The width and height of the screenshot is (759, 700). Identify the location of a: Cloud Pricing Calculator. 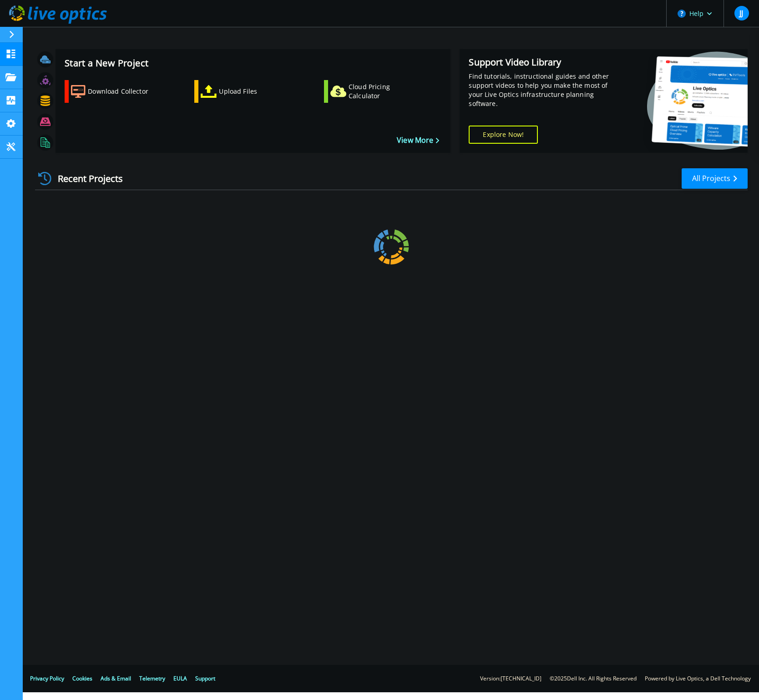
(375, 91).